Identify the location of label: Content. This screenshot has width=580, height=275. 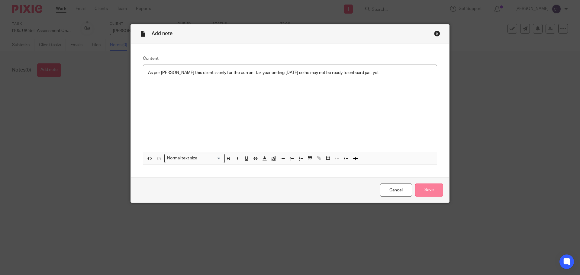
(290, 59).